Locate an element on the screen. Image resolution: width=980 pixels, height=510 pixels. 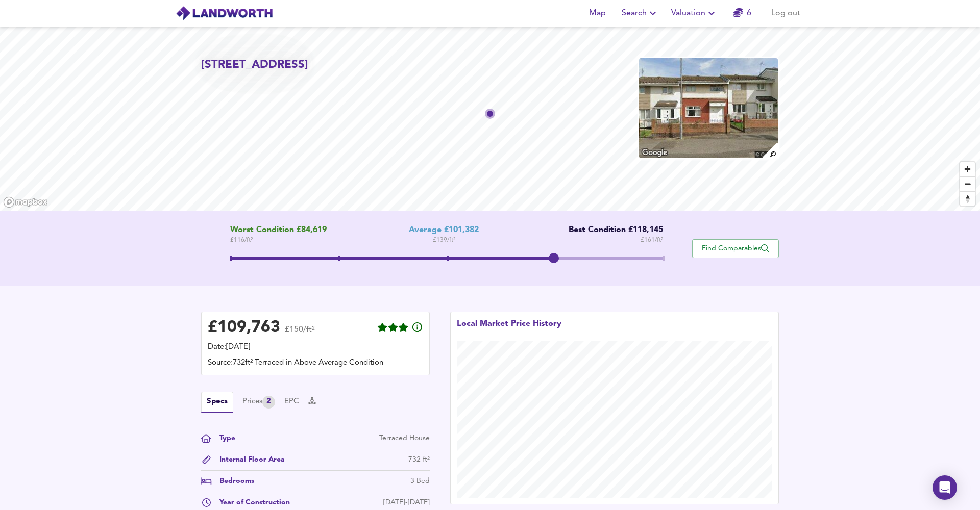
button: Valuation is located at coordinates (694, 13).